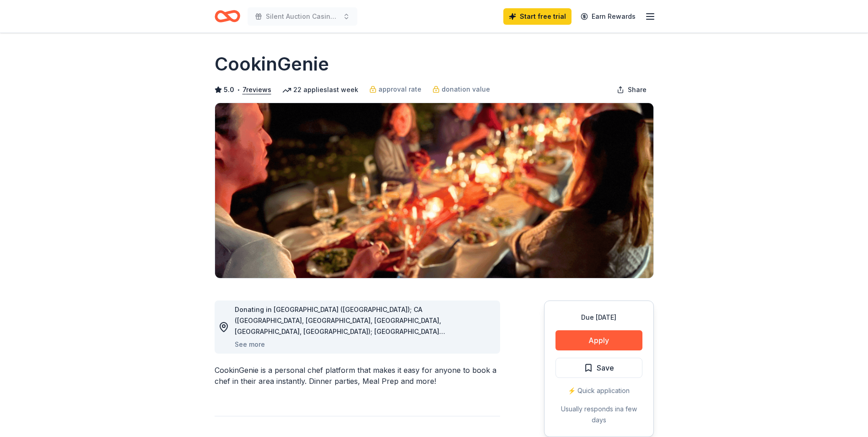 This screenshot has height=437, width=868. What do you see at coordinates (320, 89) in the screenshot?
I see `div: 22 applies last week` at bounding box center [320, 89].